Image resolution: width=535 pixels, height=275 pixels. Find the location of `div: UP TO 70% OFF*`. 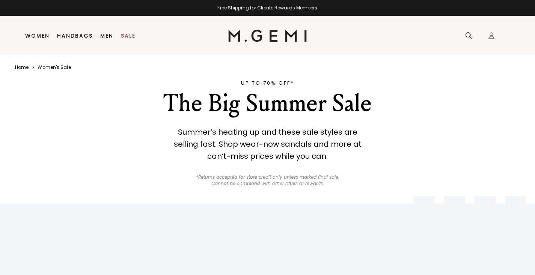

div: UP TO 70% OFF* is located at coordinates (268, 83).